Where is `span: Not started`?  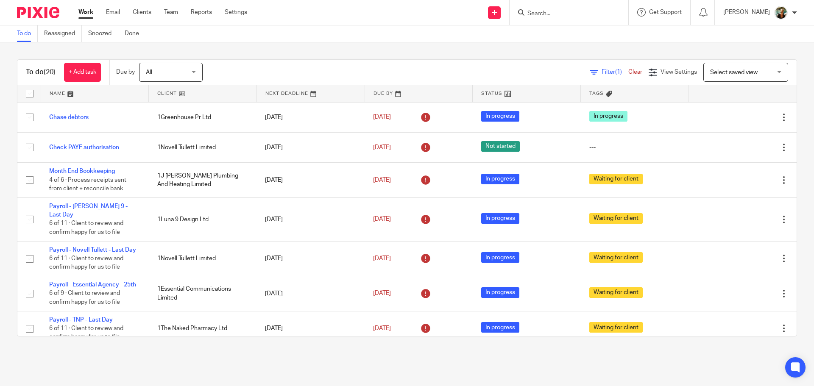
span: Not started is located at coordinates (501, 146).